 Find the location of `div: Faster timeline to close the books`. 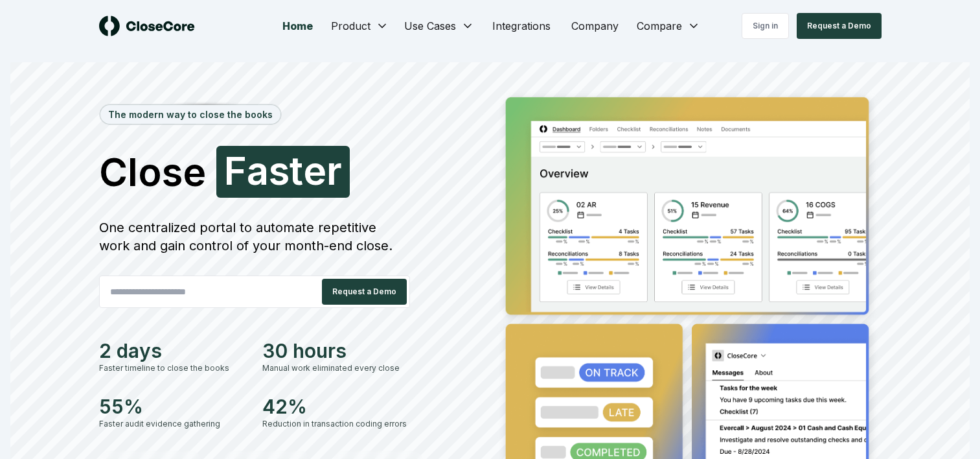

div: Faster timeline to close the books is located at coordinates (173, 368).